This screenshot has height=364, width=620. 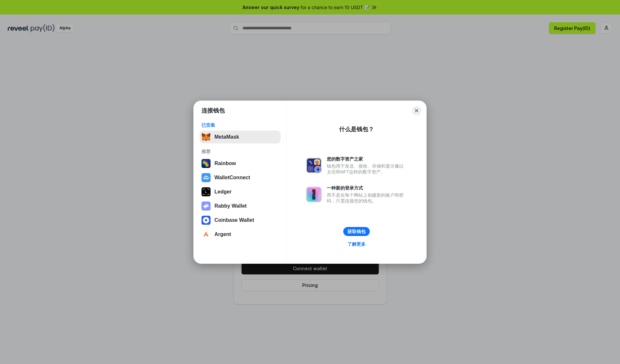 What do you see at coordinates (240, 152) in the screenshot?
I see `div: 推荐` at bounding box center [240, 152].